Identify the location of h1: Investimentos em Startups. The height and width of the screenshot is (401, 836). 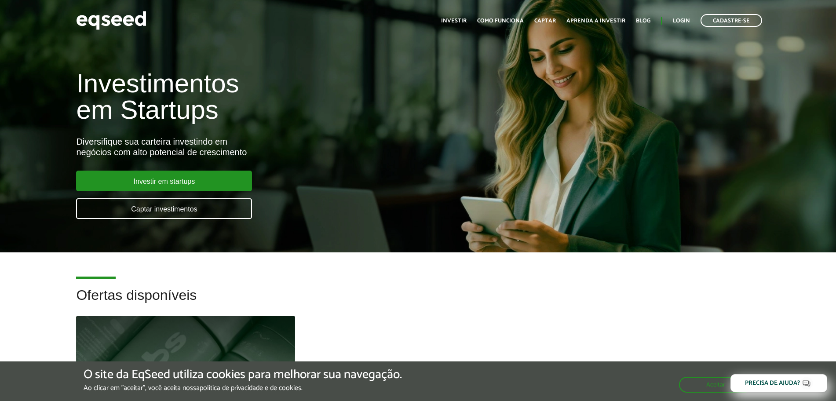
(278, 97).